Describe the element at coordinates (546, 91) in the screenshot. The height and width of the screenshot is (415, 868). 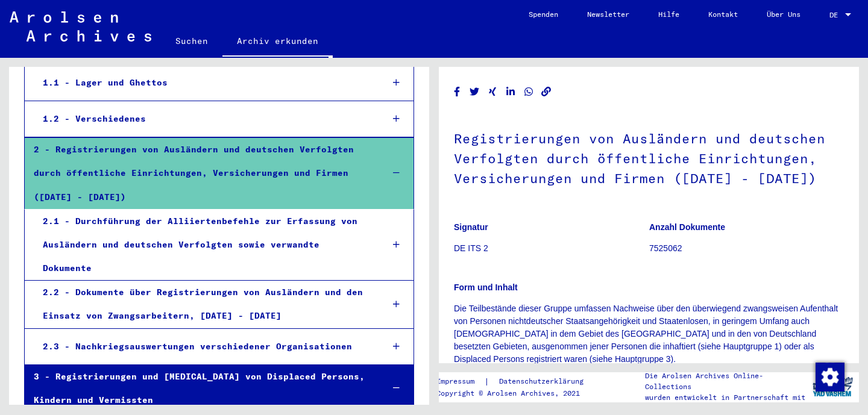
I see `button: Copy link` at that location.